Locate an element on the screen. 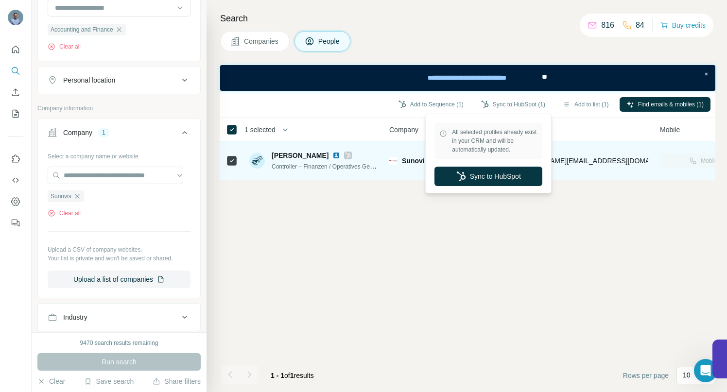  button: Add to Sequence (1) is located at coordinates (431, 104).